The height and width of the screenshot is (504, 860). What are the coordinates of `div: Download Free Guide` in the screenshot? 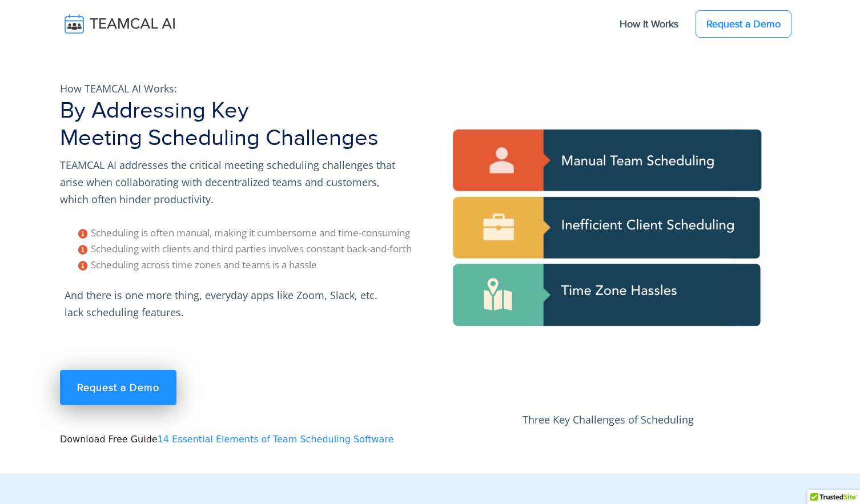 It's located at (242, 271).